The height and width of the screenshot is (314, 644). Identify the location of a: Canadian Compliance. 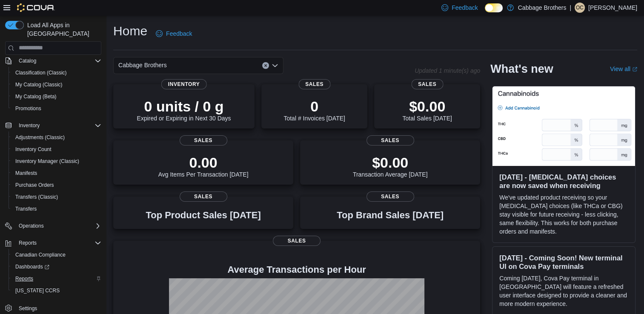
(40, 255).